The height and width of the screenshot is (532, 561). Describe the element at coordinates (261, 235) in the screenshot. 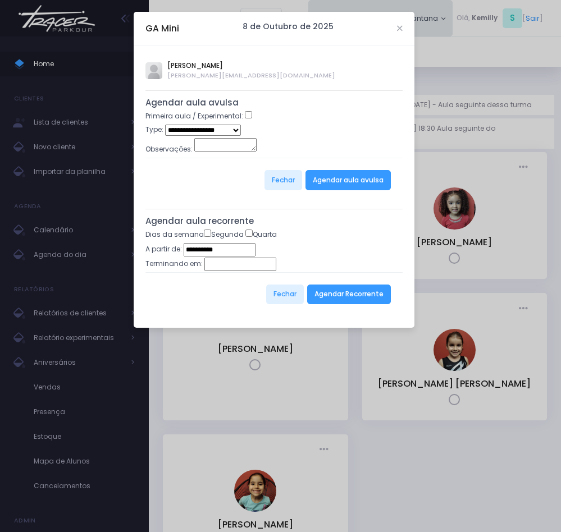

I see `label: Quarta` at that location.